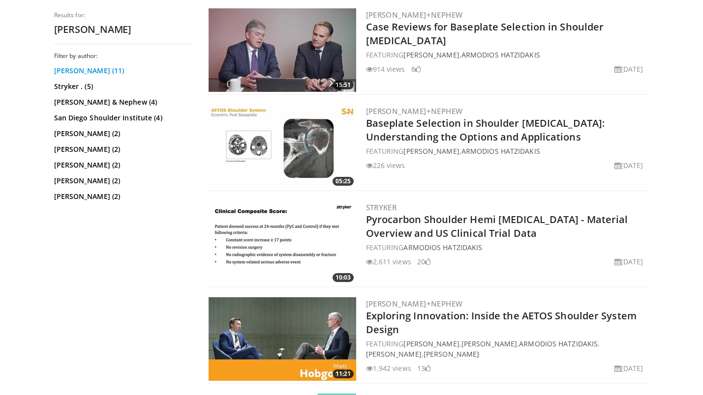  I want to click on img: 4b15b7a9-a58b-4518-b73d-b60939e2e08b.300x170_q85_crop-smart_upscale.jpg, so click(282, 146).